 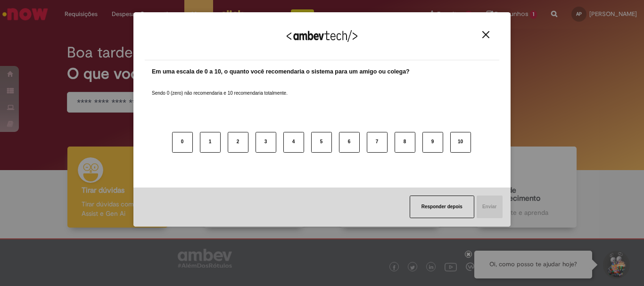 I want to click on img: Logo Ambevtech, so click(x=322, y=36).